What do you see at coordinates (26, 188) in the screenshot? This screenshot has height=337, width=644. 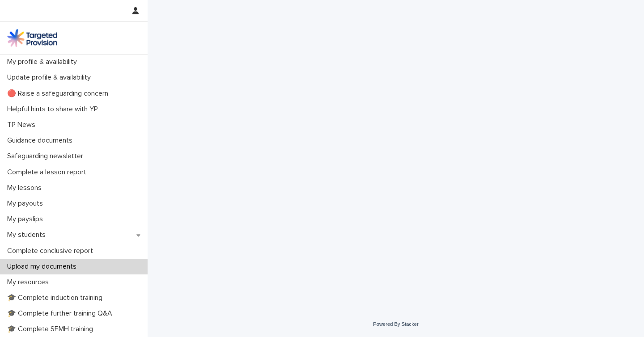 I see `p: My lessons` at bounding box center [26, 188].